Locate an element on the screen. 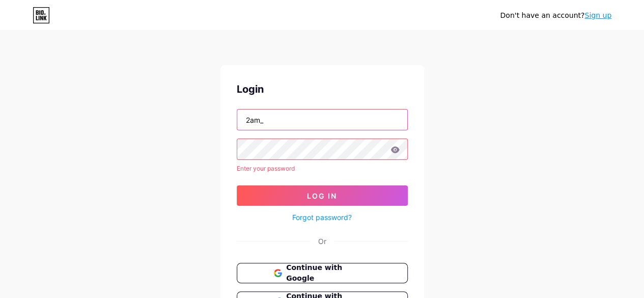  div: Don't have an account? is located at coordinates (555, 15).